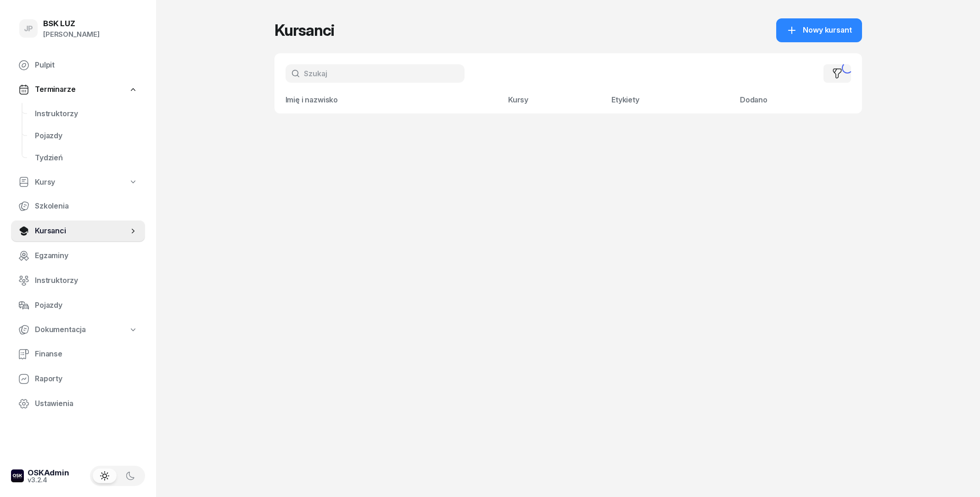 This screenshot has width=980, height=497. What do you see at coordinates (78, 65) in the screenshot?
I see `a: Pulpit` at bounding box center [78, 65].